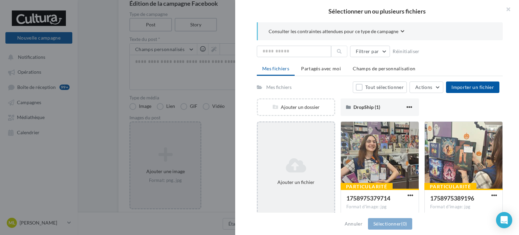  Describe the element at coordinates (404, 224) in the screenshot. I see `span: (0)` at that location.